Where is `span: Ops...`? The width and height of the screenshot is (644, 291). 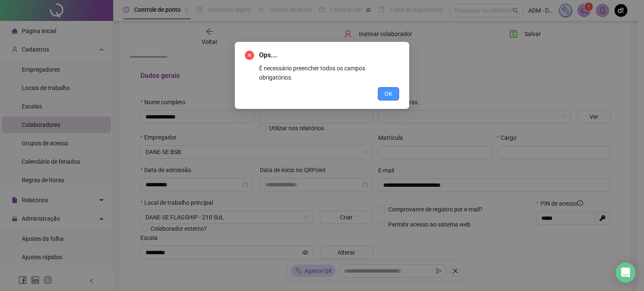 span: Ops... is located at coordinates (268, 55).